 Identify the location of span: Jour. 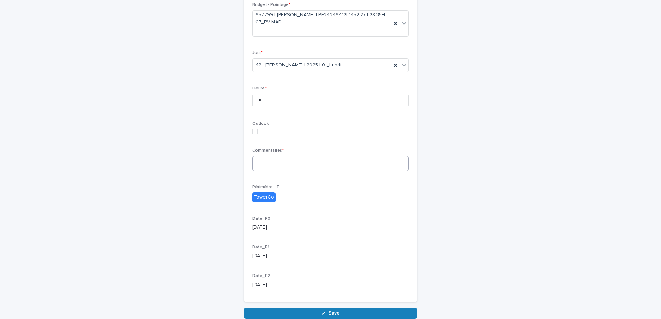
(258, 53).